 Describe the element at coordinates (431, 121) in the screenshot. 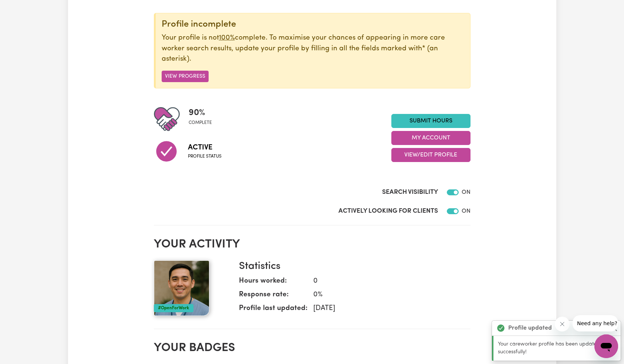

I see `a: Submit Hours` at that location.